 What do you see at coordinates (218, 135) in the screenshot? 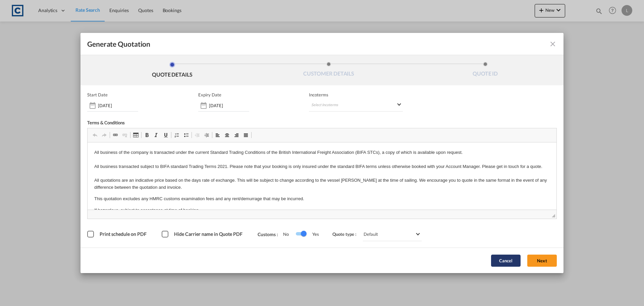
I see `a: Align Left` at bounding box center [218, 135].